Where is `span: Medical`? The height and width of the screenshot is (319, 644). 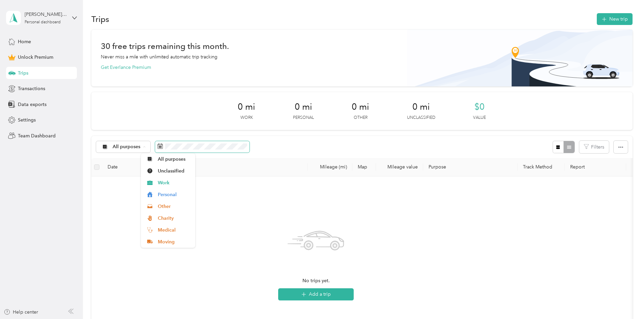
span: Medical is located at coordinates (174, 230).